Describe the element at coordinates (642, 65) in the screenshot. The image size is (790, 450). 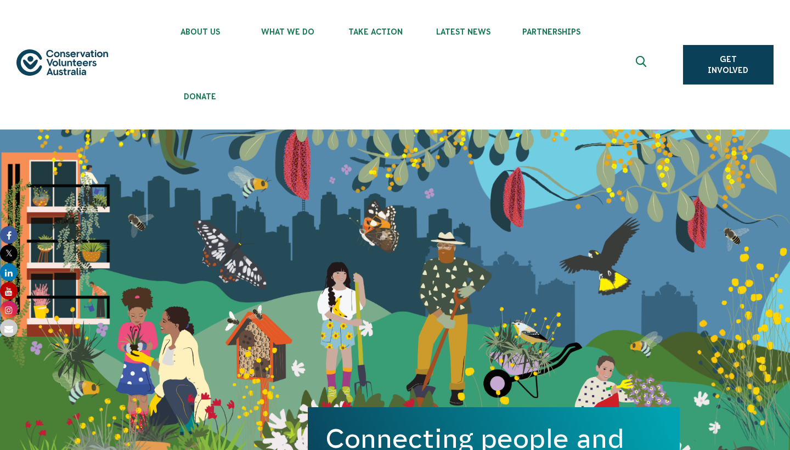
I see `span: Expand search box` at that location.